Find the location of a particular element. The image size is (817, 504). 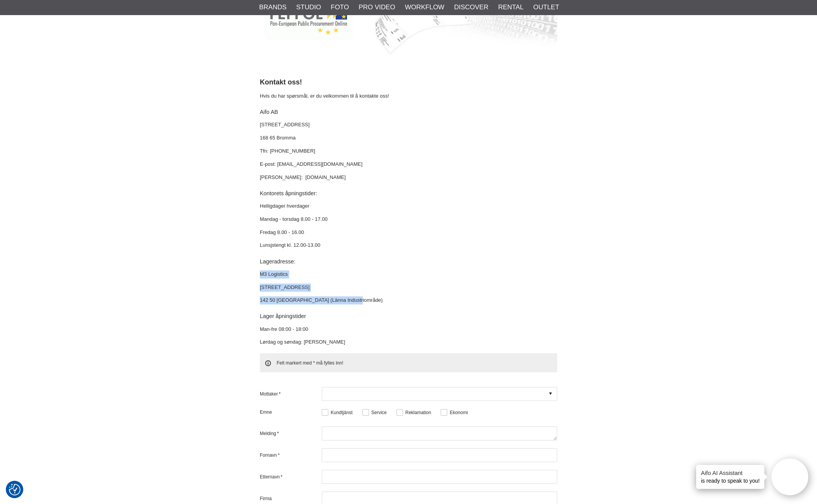

label: Fornavn is located at coordinates (290, 455).